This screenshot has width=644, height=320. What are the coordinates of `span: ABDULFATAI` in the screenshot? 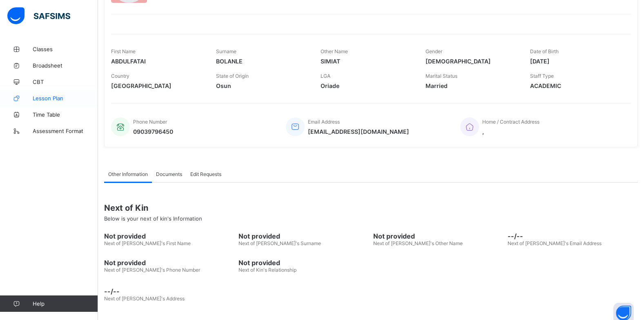 It's located at (157, 61).